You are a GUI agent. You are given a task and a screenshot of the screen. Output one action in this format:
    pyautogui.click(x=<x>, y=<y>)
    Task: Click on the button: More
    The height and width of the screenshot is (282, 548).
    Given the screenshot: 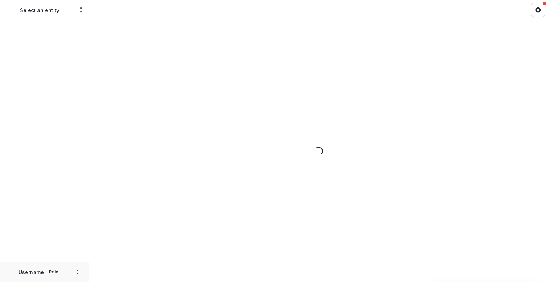 What is the action you would take?
    pyautogui.click(x=77, y=272)
    